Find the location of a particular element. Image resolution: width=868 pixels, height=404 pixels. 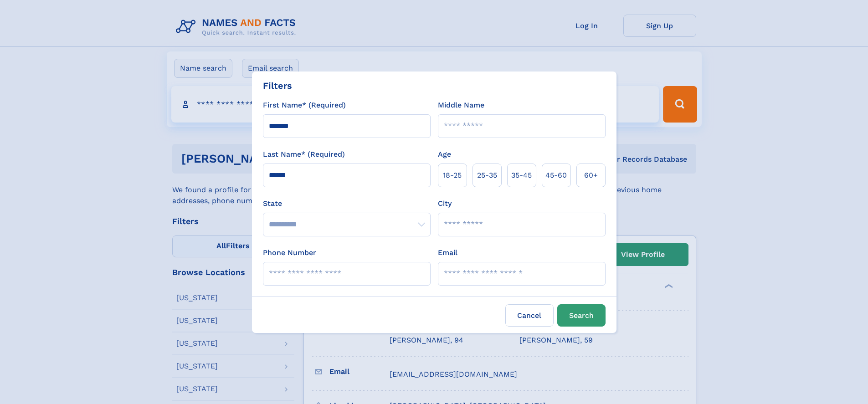

label: Email is located at coordinates (447, 253).